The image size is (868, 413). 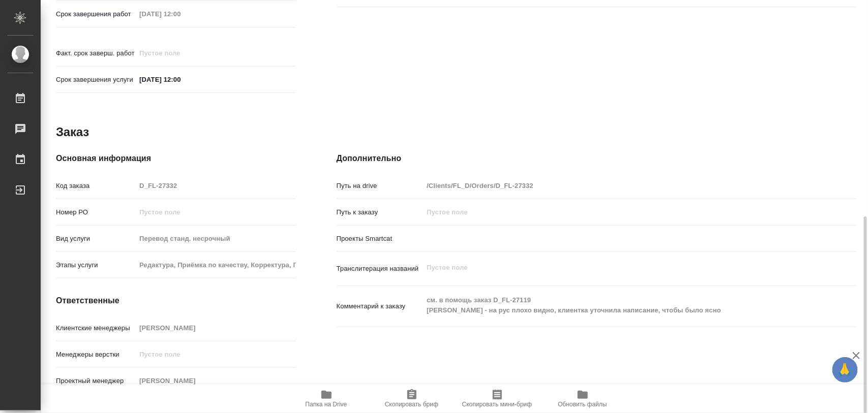 I want to click on p: Клиентские менеджеры, so click(x=95, y=328).